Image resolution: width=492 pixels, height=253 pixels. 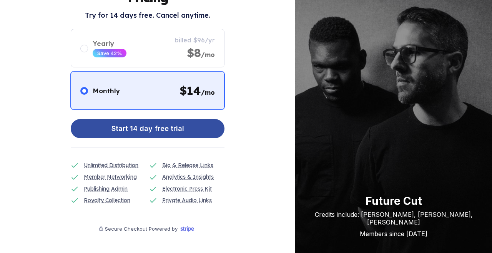 I want to click on div: Yearly, so click(x=110, y=43).